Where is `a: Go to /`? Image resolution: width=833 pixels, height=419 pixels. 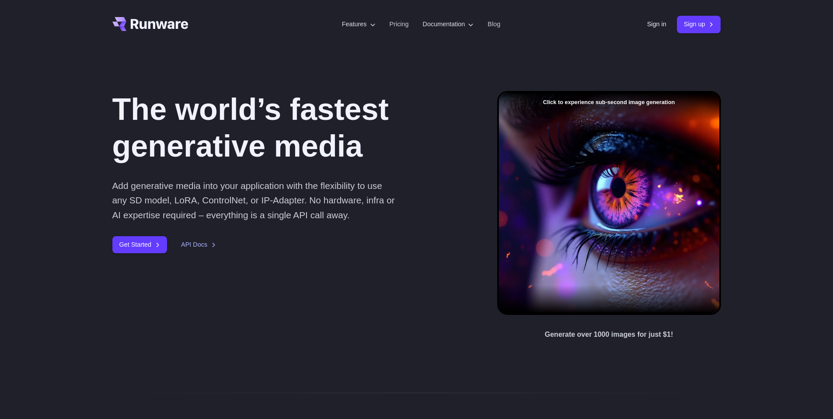 a: Go to / is located at coordinates (150, 24).